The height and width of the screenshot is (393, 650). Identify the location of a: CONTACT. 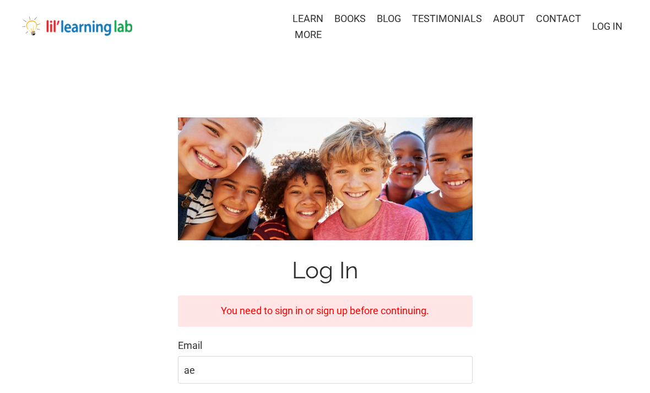
(559, 27).